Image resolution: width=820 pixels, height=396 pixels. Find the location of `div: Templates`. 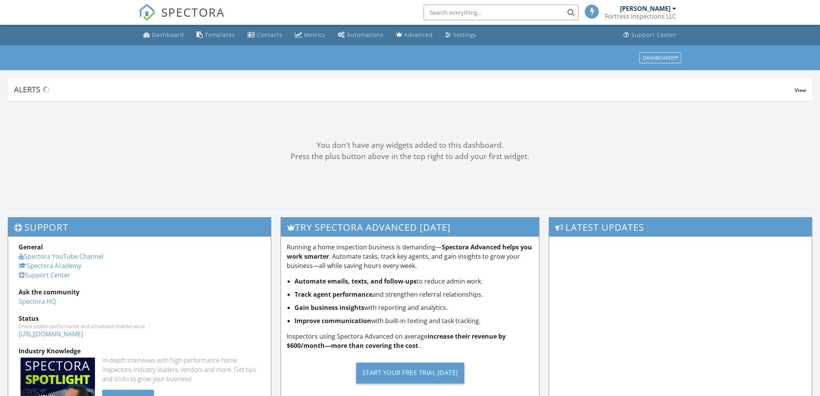

div: Templates is located at coordinates (220, 35).